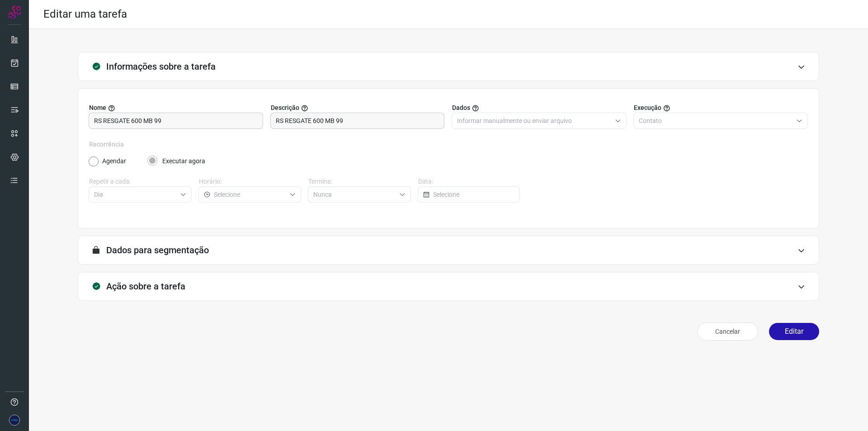 Image resolution: width=868 pixels, height=431 pixels. Describe the element at coordinates (85, 14) in the screenshot. I see `h2: Editar uma tarefa` at that location.